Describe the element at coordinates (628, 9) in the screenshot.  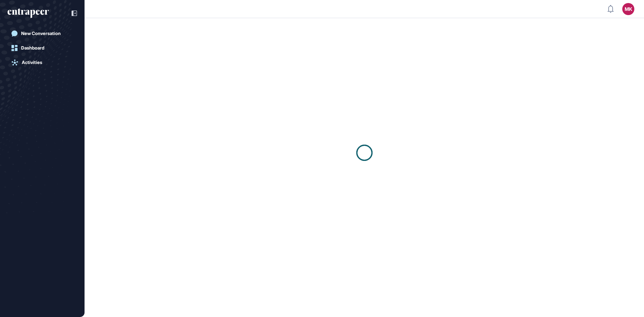
I see `div: MK` at that location.